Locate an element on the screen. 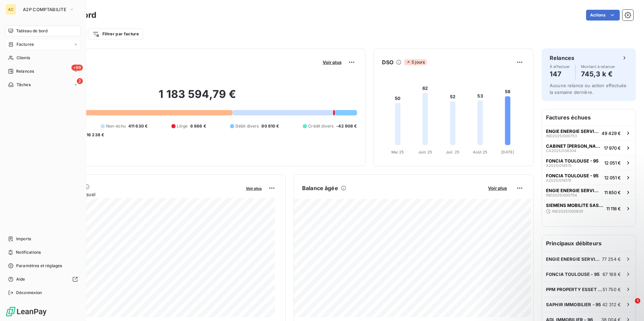 Image resolution: width=644 pixels, height=321 pixels. span: IND2025/000835 is located at coordinates (568, 212).